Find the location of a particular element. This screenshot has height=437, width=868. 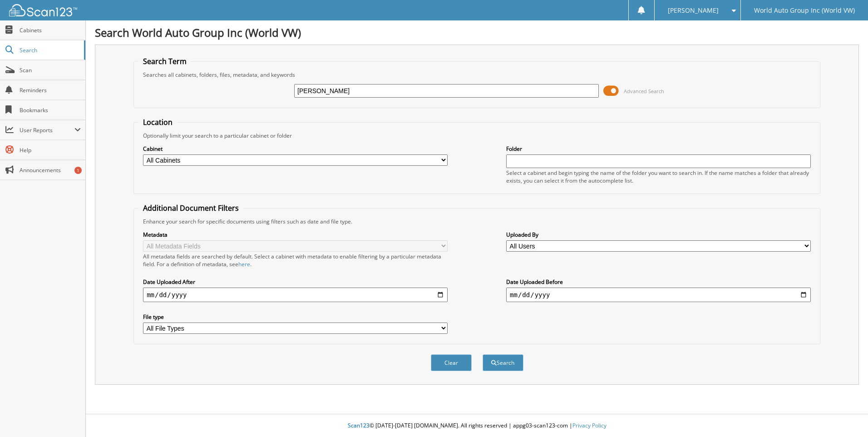

span: Reminders is located at coordinates (50, 90).